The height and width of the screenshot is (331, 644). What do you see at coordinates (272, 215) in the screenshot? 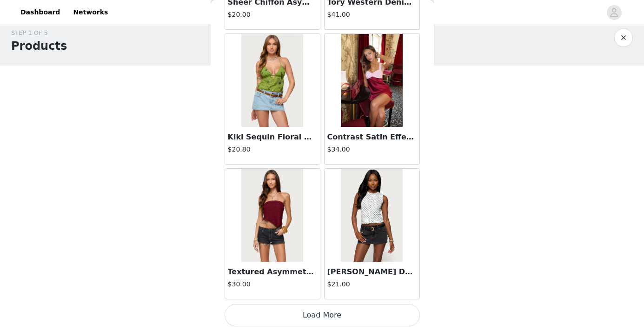
I see `img: Textured Asymmetric Bead Fringe Strapless Top` at bounding box center [272, 215].